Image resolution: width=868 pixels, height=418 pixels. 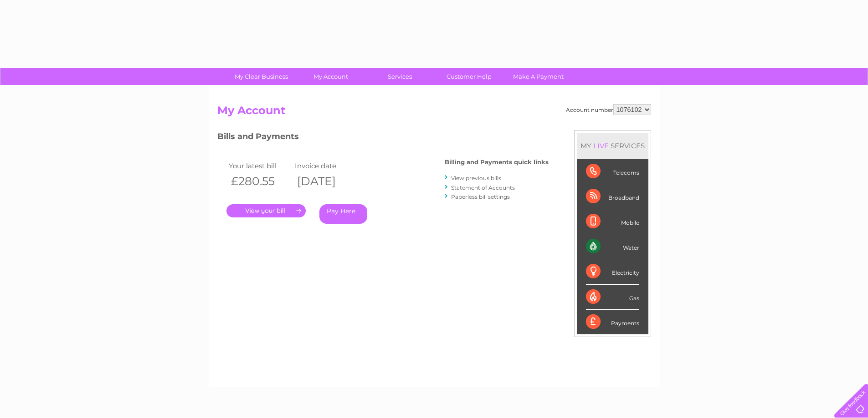 I want to click on div: Payments, so click(x=612, y=322).